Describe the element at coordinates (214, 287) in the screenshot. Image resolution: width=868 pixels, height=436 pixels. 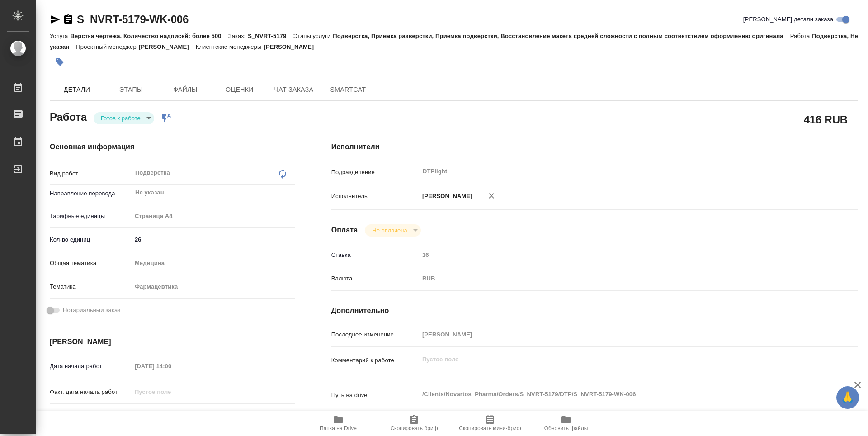
I see `div: Фармацевтика` at that location.